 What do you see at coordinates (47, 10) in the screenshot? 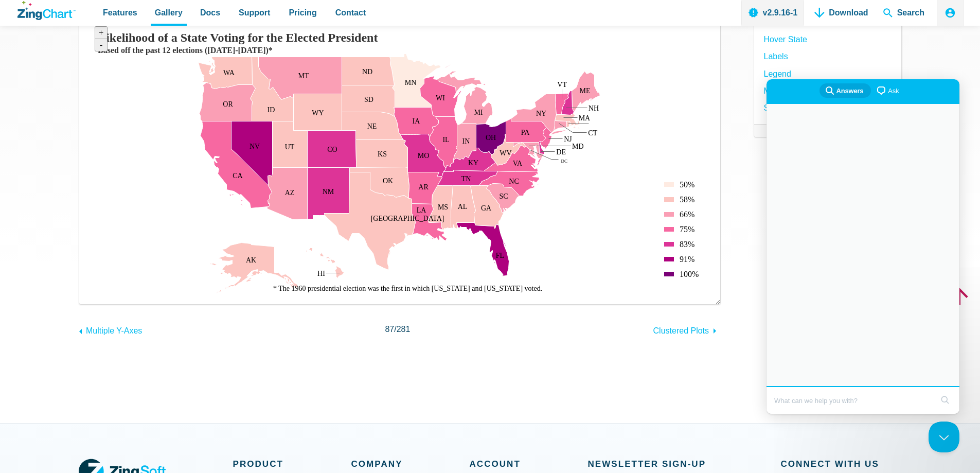
I see `a: ZingChart Logo. Click to return to the homepage` at bounding box center [47, 10].